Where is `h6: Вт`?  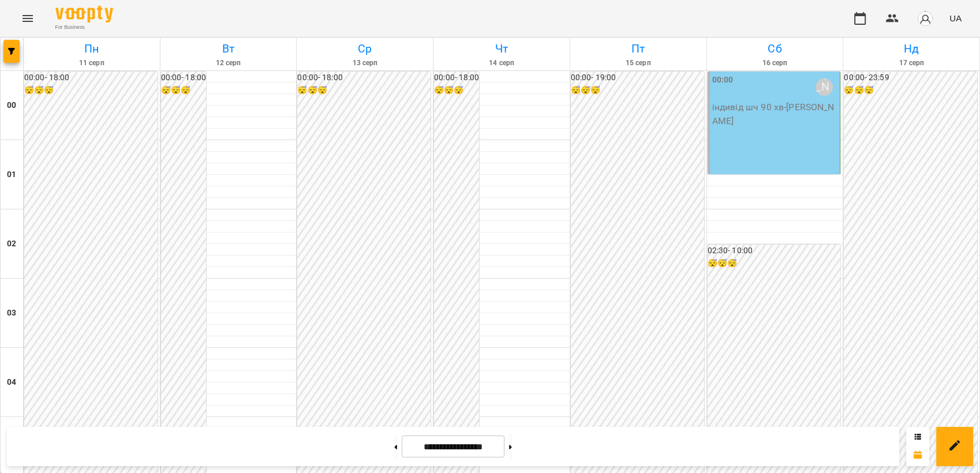 h6: Вт is located at coordinates (229, 49).